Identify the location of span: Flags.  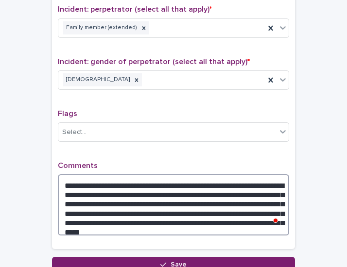
(68, 114).